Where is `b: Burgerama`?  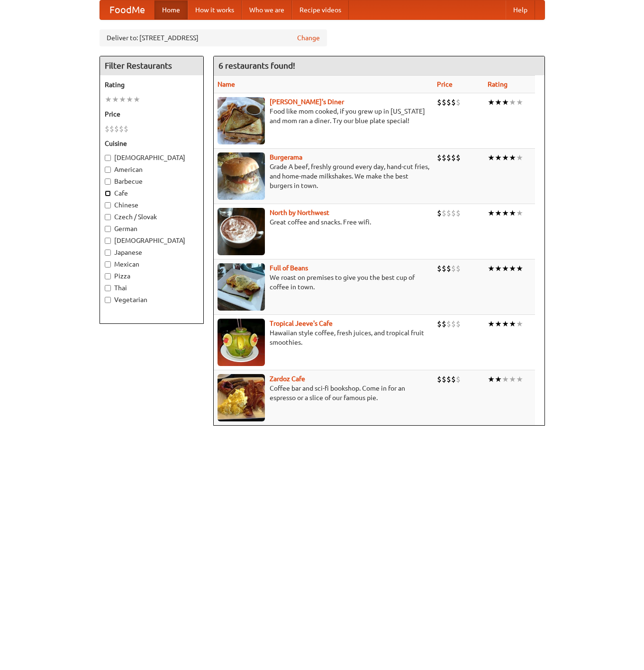 b: Burgerama is located at coordinates (286, 157).